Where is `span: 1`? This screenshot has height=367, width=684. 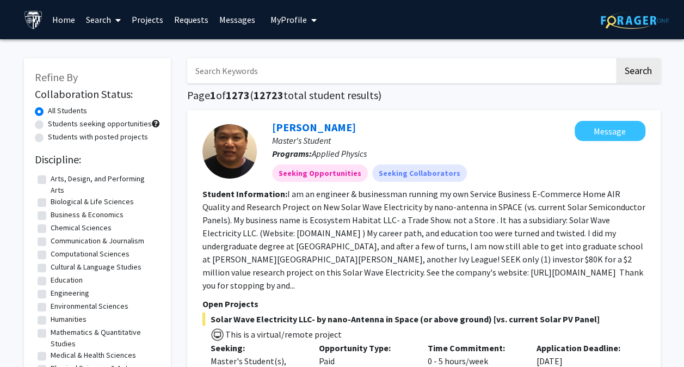 span: 1 is located at coordinates (213, 95).